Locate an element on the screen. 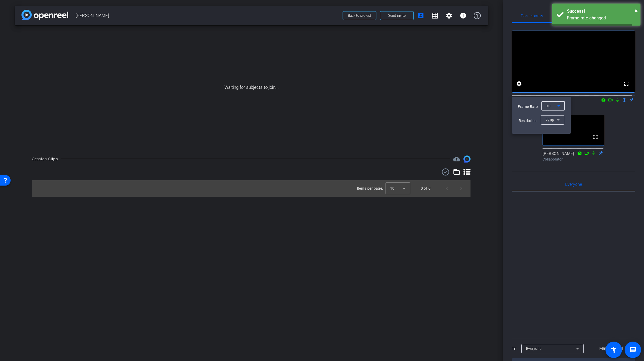 The height and width of the screenshot is (361, 644). span: 30 is located at coordinates (548, 106).